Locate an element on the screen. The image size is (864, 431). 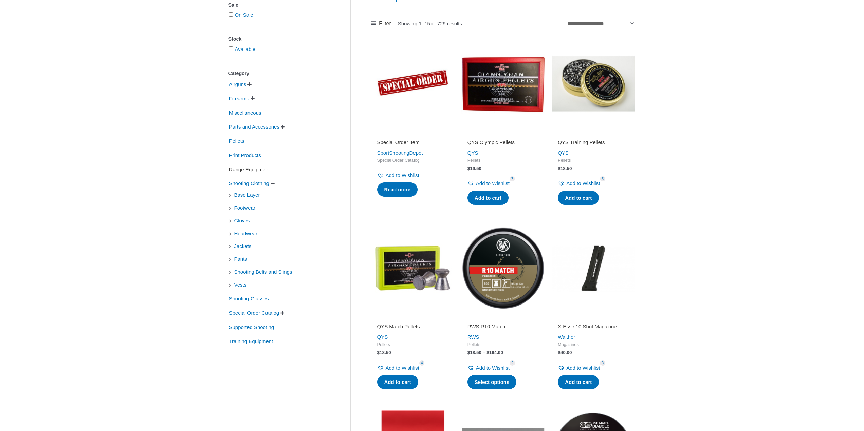
h2: Special Order Item is located at coordinates (413, 143).